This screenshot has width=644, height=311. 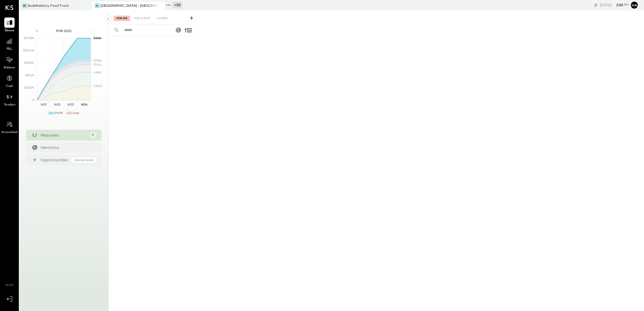 What do you see at coordinates (10, 44) in the screenshot?
I see `a: P&L` at bounding box center [10, 44].